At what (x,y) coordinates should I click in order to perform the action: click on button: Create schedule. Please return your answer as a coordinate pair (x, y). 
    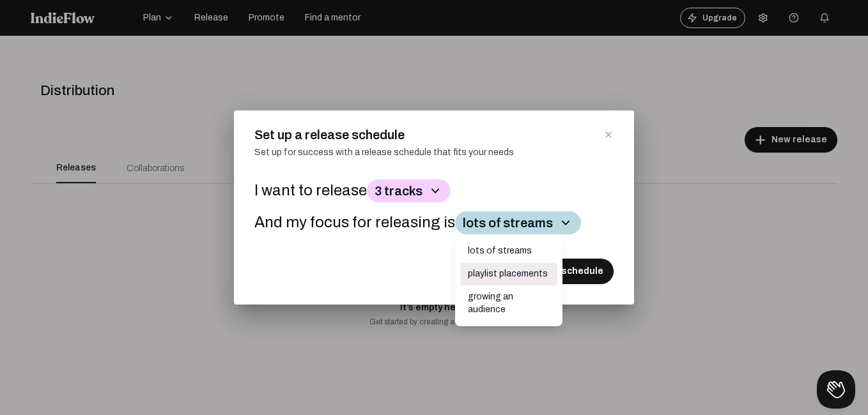
    Looking at the image, I should click on (566, 272).